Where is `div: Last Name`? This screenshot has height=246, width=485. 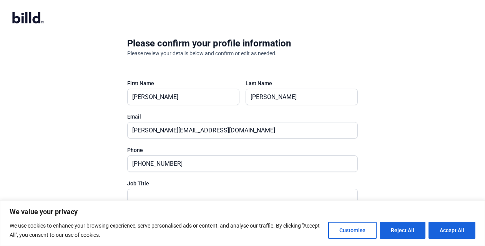
div: Last Name is located at coordinates (301, 83).